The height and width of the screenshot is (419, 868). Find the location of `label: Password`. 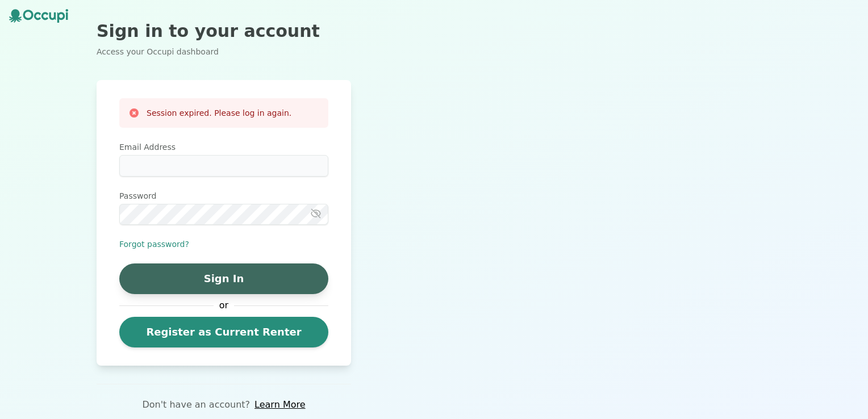

label: Password is located at coordinates (224, 196).